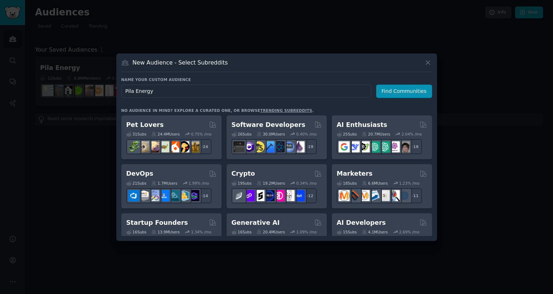 The image size is (553, 294). Describe the element at coordinates (306, 183) in the screenshot. I see `div: 0.34 % /mo` at that location.